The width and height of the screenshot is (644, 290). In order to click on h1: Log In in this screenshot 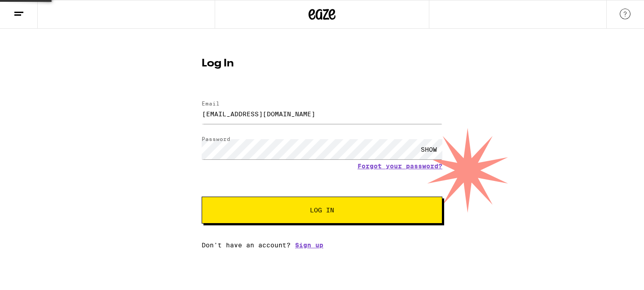, I will do `click(322, 64)`.